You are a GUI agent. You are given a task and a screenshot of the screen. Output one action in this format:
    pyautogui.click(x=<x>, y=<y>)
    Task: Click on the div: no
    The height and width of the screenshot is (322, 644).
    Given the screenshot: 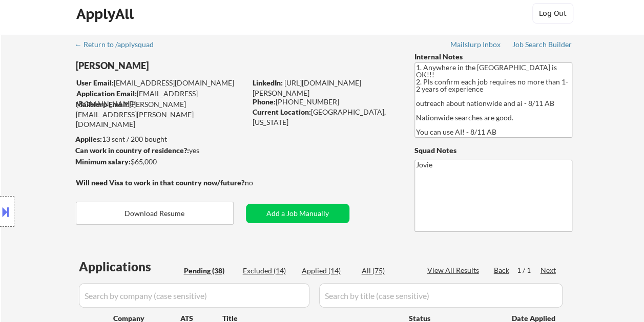 What is the action you would take?
    pyautogui.click(x=259, y=183)
    